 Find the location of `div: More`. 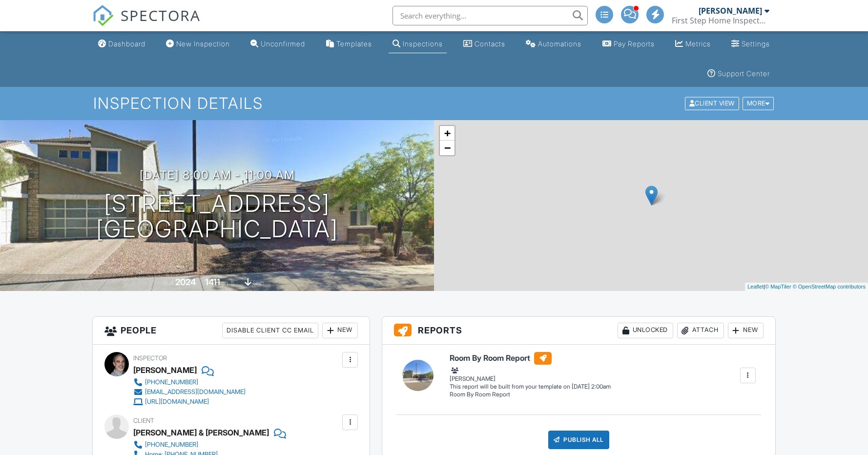

div: More is located at coordinates (758, 103).